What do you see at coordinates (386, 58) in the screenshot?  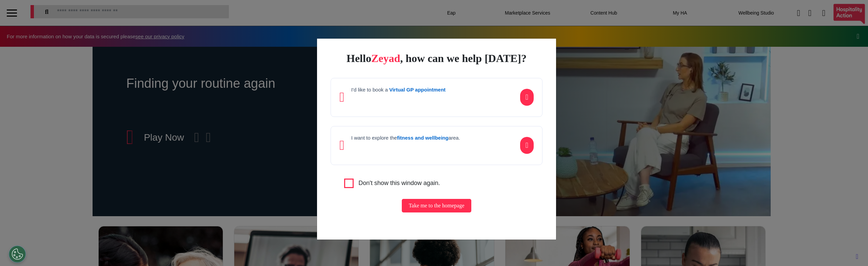 I see `span: Zeyad` at bounding box center [386, 58].